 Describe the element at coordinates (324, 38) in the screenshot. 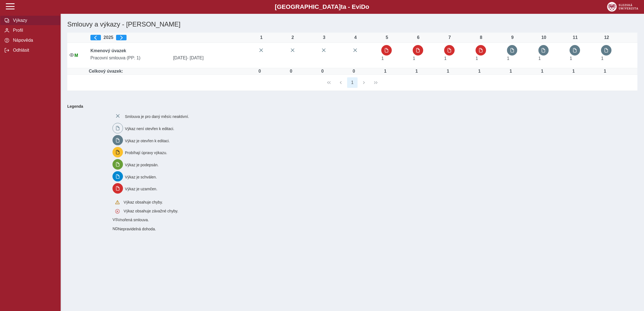

I see `div: 3` at that location.